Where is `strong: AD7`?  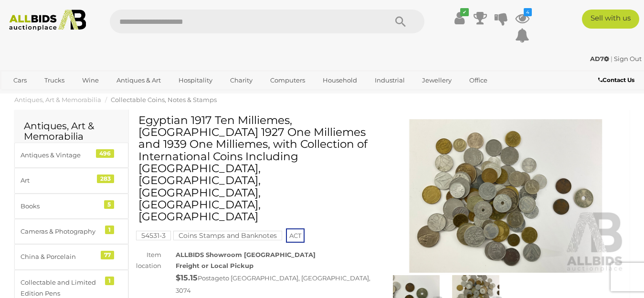 strong: AD7 is located at coordinates (600, 58).